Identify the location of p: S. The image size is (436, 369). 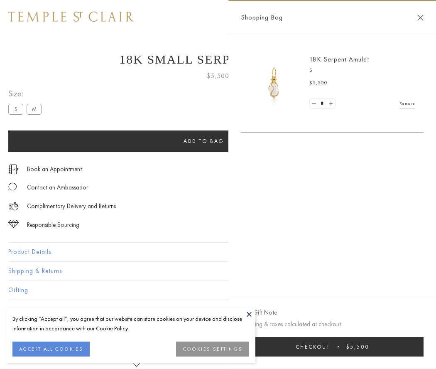
(362, 71).